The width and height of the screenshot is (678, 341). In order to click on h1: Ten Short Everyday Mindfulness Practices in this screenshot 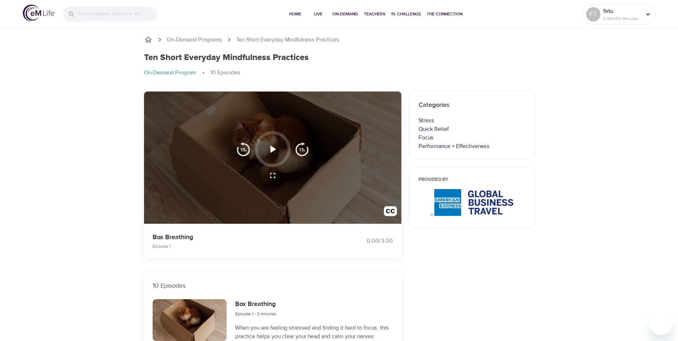, I will do `click(226, 58)`.